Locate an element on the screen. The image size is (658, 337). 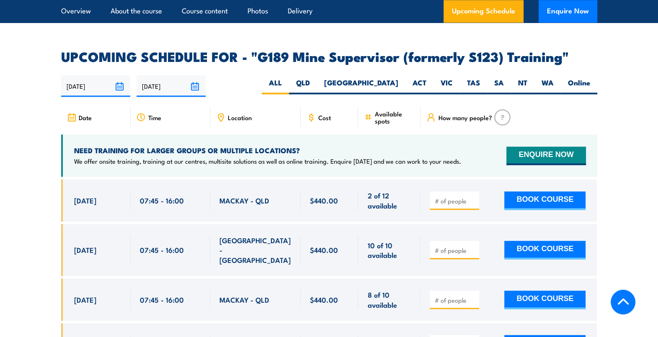
label: WA is located at coordinates (548, 86).